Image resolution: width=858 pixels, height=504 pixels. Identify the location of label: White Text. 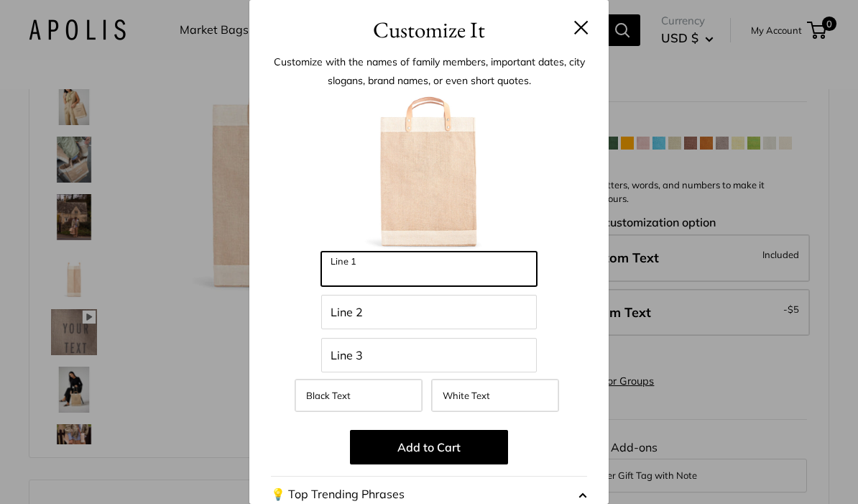
(495, 395).